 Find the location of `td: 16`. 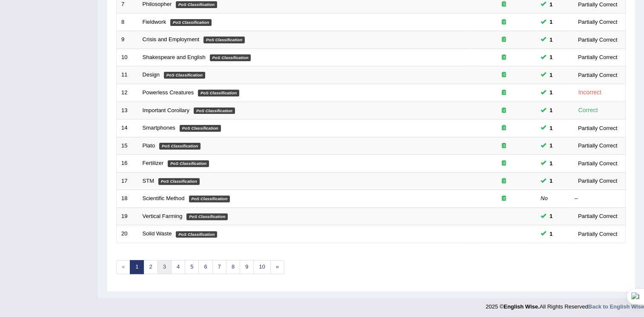

td: 16 is located at coordinates (128, 164).